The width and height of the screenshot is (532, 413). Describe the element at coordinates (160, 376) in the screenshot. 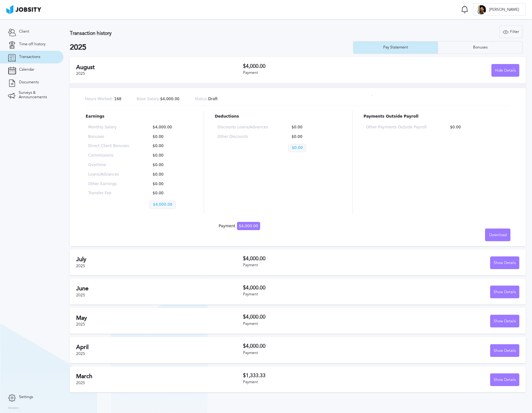

I see `h2: March` at that location.